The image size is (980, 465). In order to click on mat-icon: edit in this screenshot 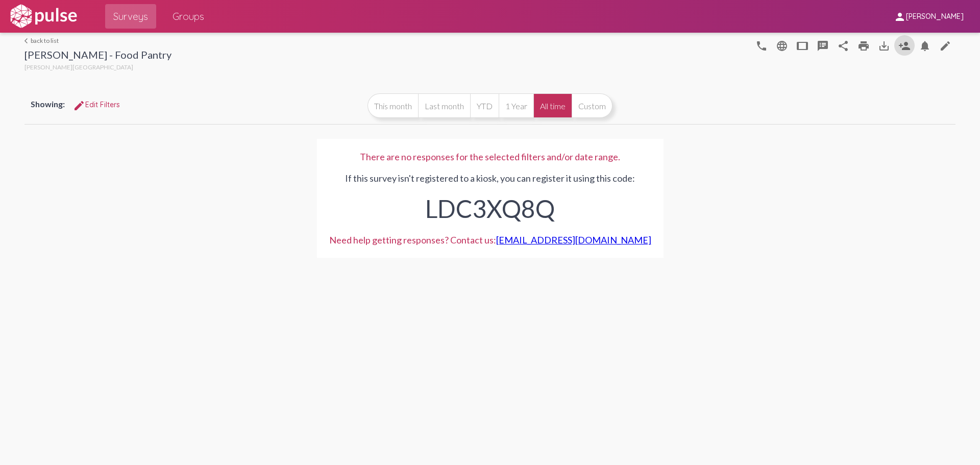, I will do `click(946, 46)`.